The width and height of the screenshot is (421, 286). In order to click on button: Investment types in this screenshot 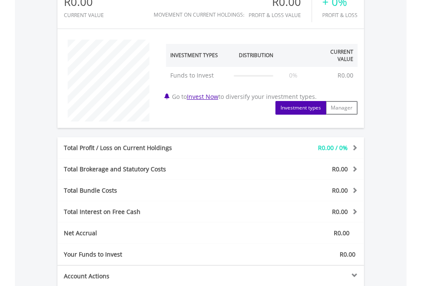, I will do `click(301, 108)`.